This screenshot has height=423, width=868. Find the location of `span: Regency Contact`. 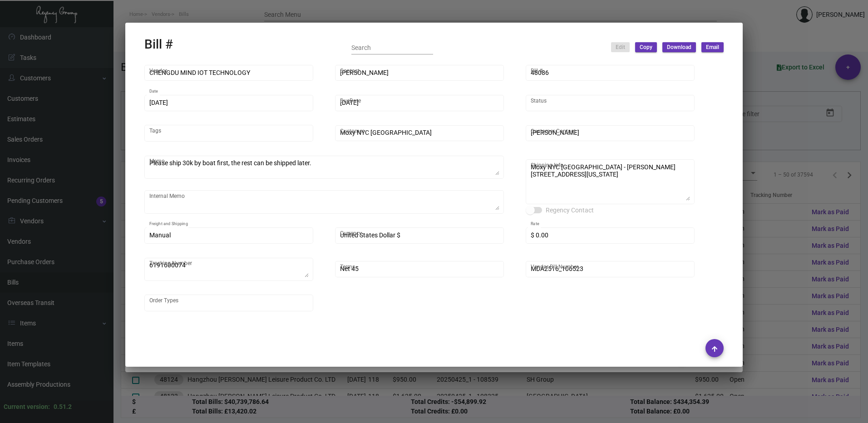

span: Regency Contact is located at coordinates (570, 210).